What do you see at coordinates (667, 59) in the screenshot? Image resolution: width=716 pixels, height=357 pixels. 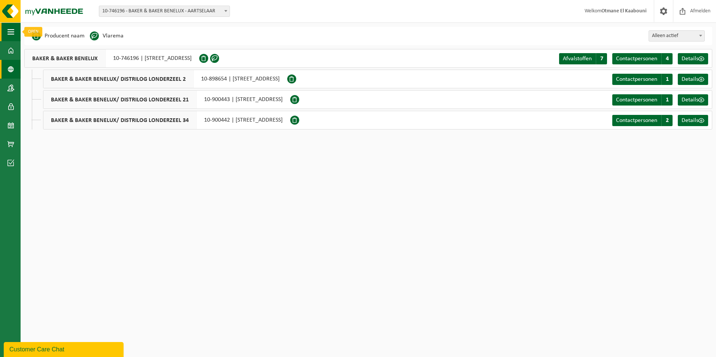 I see `span: 4` at bounding box center [667, 59].